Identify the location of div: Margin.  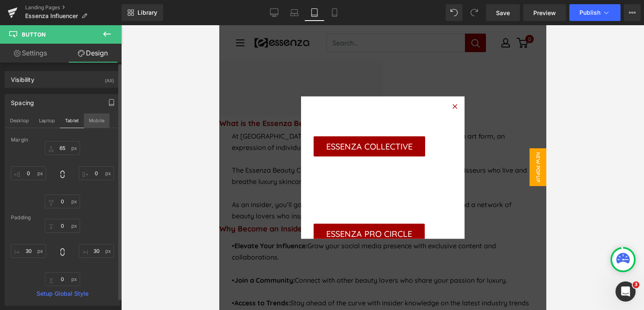
(63, 140).